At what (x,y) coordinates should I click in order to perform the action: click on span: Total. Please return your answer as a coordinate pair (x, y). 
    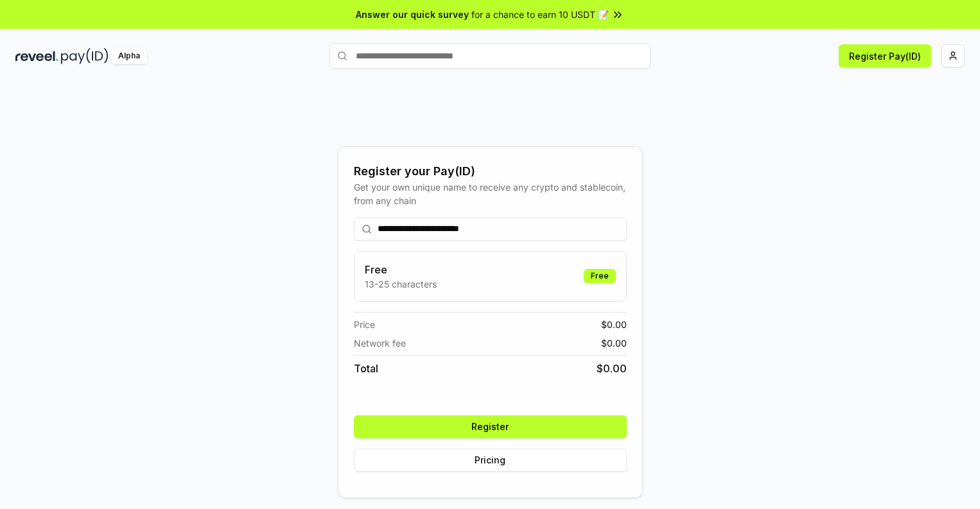
    Looking at the image, I should click on (366, 369).